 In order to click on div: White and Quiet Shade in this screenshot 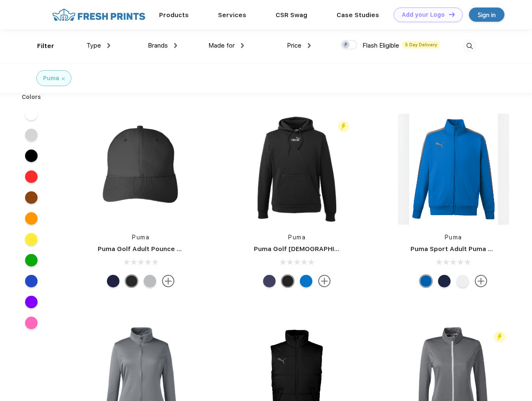, I will do `click(463, 281)`.